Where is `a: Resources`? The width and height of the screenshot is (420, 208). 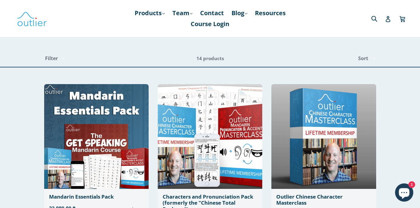 a: Resources is located at coordinates (270, 13).